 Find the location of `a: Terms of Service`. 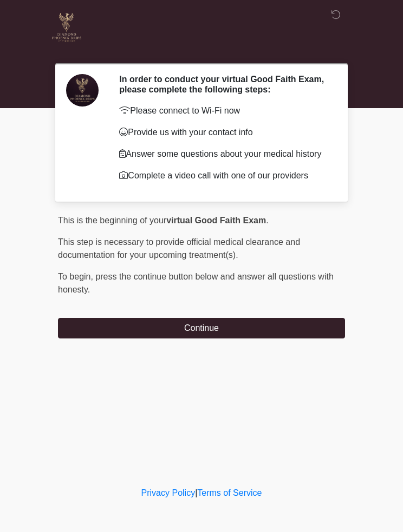

a: Terms of Service is located at coordinates (229, 493).